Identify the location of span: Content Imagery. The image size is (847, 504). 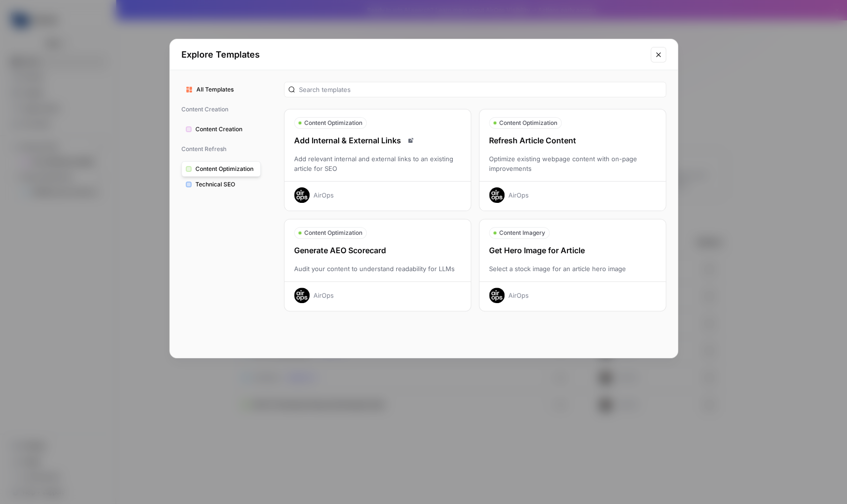
(522, 233).